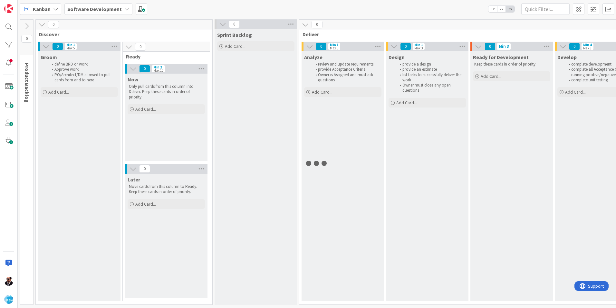 The height and width of the screenshot is (308, 616). Describe the element at coordinates (431, 88) in the screenshot. I see `li: Owner must close any open questions` at that location.